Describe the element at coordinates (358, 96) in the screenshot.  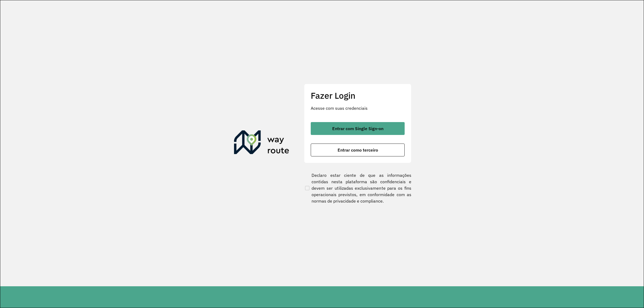
I see `h2: Fazer Login` at that location.